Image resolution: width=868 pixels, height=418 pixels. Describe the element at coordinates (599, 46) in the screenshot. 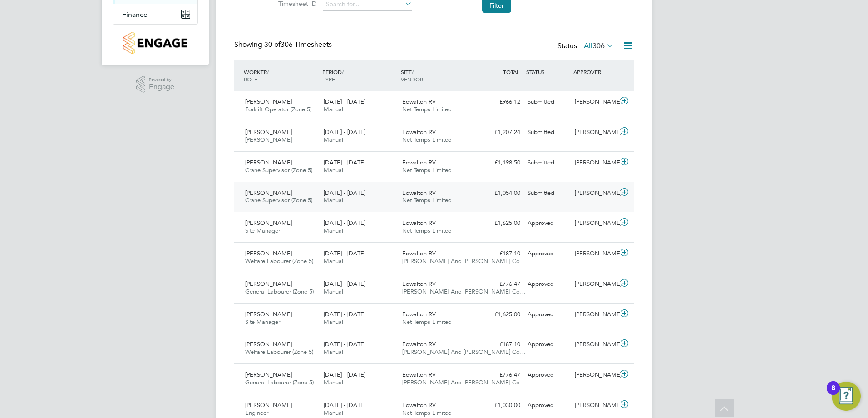

I see `label: All` at that location.